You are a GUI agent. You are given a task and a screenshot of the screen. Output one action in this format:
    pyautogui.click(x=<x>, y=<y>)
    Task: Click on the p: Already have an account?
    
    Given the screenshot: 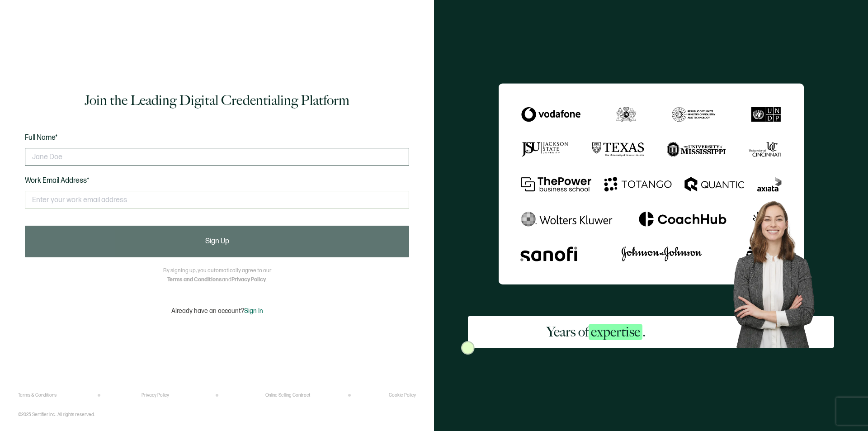 What is the action you would take?
    pyautogui.click(x=217, y=311)
    